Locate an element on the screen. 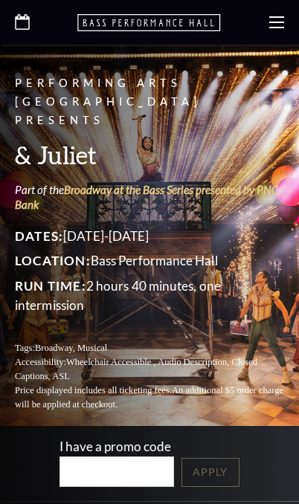 The width and height of the screenshot is (299, 504). span: An additional $5 order charge will be applied at checkout. is located at coordinates (149, 397).